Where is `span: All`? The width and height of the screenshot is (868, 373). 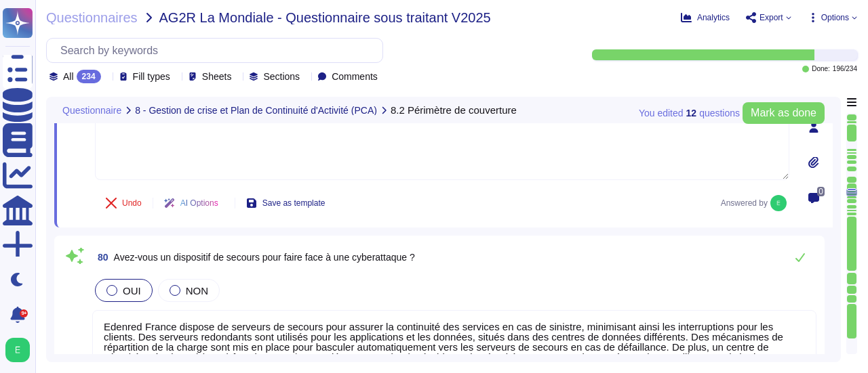 span: All is located at coordinates (68, 77).